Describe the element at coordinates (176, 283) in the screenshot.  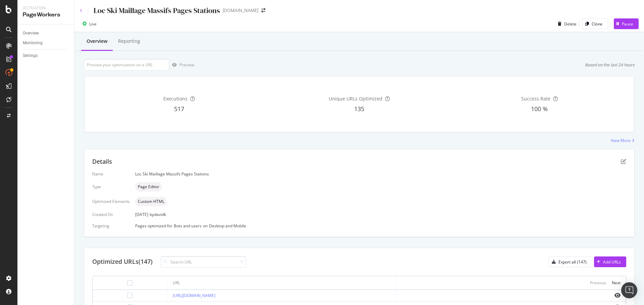
I see `div: URL` at that location.